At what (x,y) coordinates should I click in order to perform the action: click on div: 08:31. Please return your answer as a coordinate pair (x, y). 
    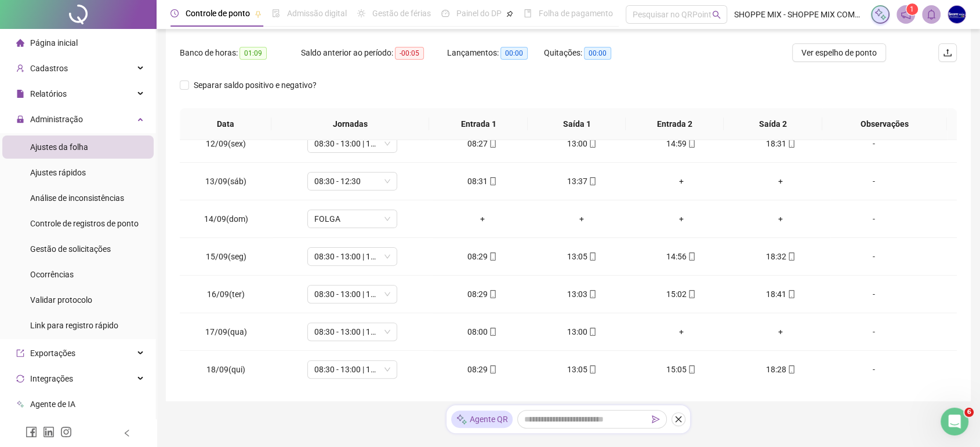
    Looking at the image, I should click on (482, 181).